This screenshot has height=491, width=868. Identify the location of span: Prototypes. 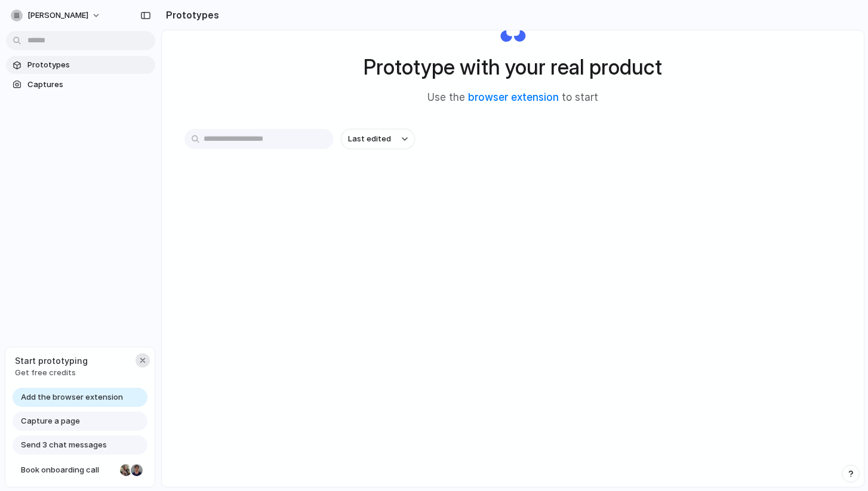
(89, 65).